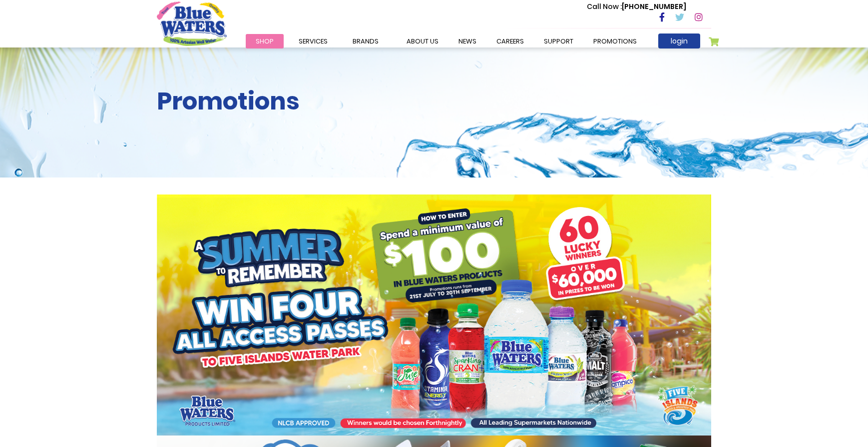 This screenshot has height=447, width=868. Describe the element at coordinates (615, 41) in the screenshot. I see `a: Promotions` at that location.